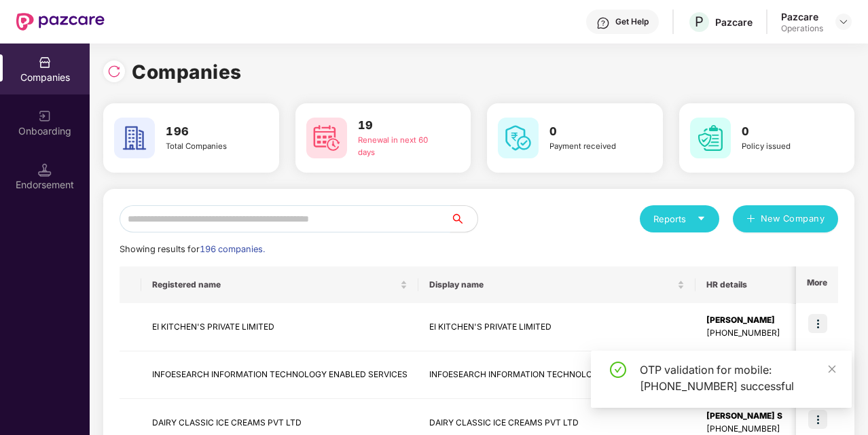 This screenshot has height=435, width=868. I want to click on th: More, so click(817, 285).